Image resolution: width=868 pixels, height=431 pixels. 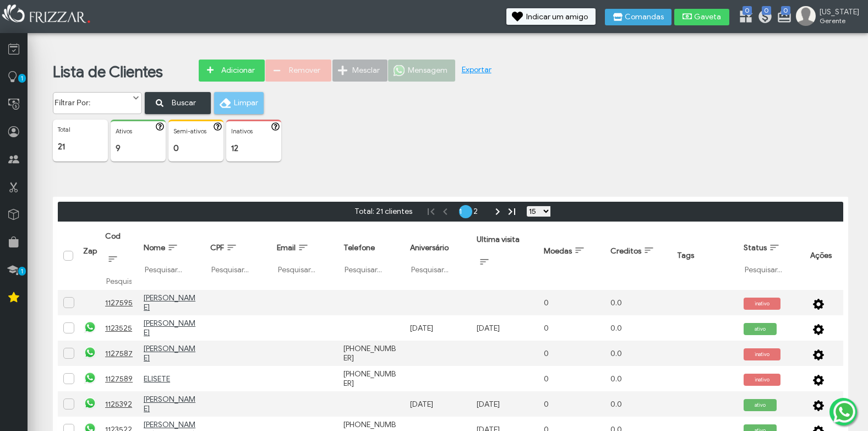 I want to click on p: Total, so click(x=80, y=130).